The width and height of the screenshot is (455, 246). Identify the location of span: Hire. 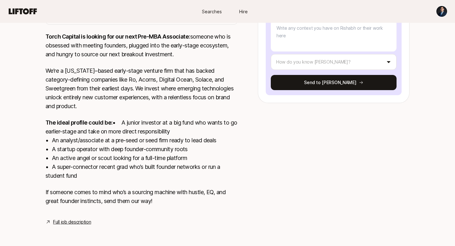
(243, 11).